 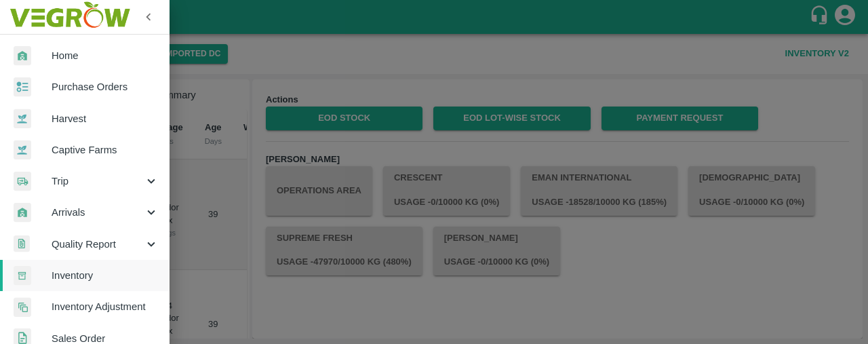 What do you see at coordinates (105, 307) in the screenshot?
I see `span: Inventory Adjustment` at bounding box center [105, 307].